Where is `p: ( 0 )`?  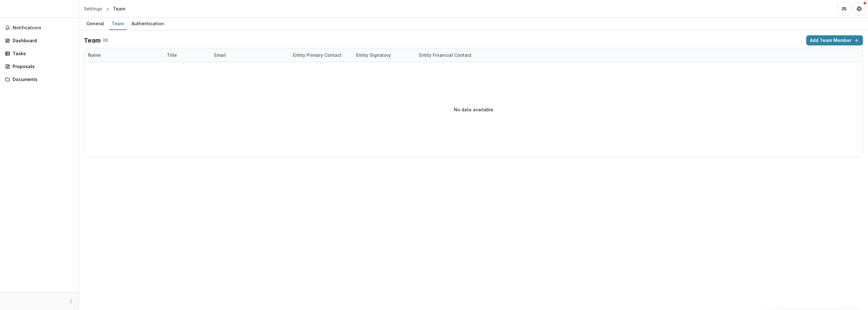 p: ( 0 ) is located at coordinates (105, 41).